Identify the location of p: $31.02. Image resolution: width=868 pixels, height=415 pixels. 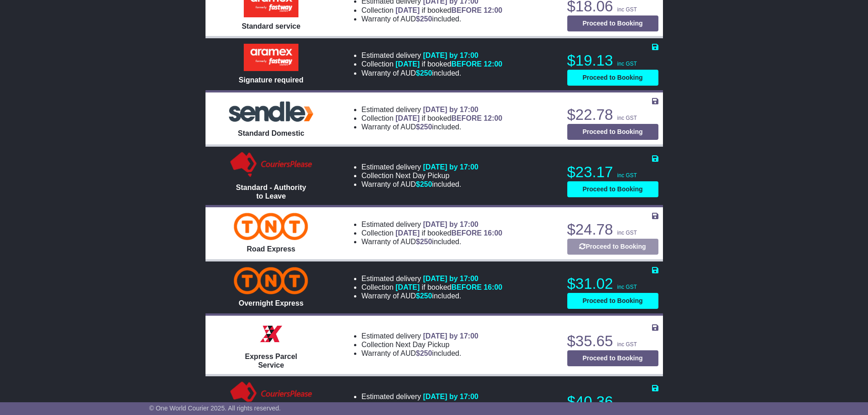
(613, 284).